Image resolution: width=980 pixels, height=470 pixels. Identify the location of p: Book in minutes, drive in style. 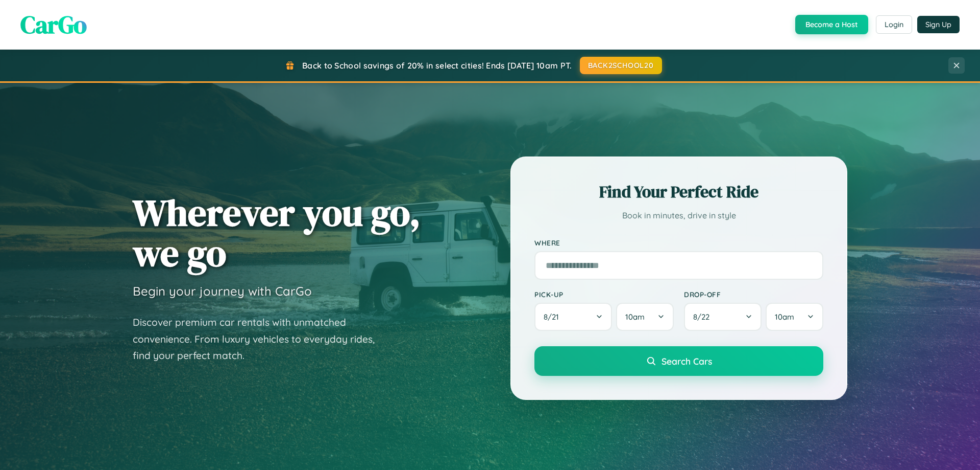
(679, 216).